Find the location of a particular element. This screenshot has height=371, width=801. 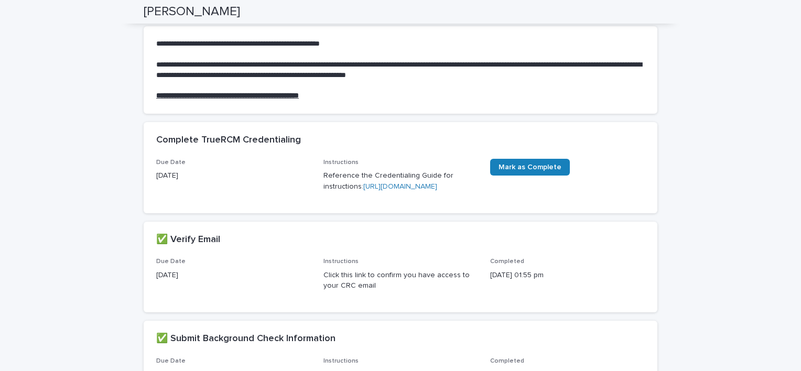

h2: ✅ Verify Email is located at coordinates (188, 240).